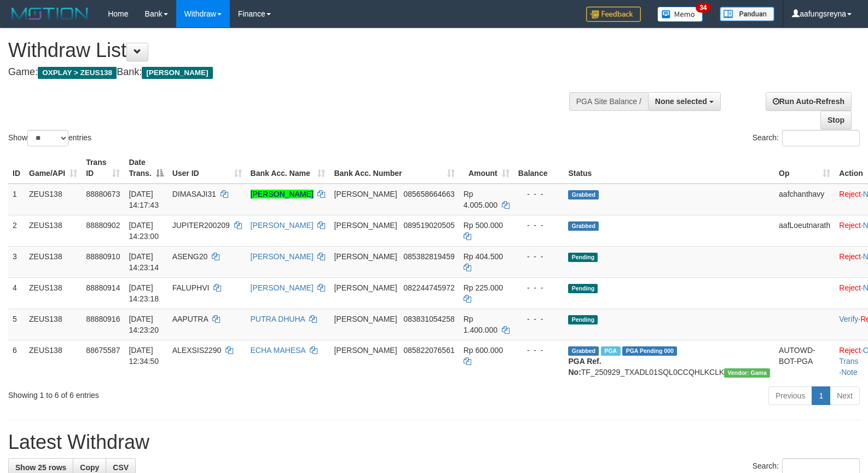 The image size is (868, 473). What do you see at coordinates (103, 287) in the screenshot?
I see `span: 88880914` at bounding box center [103, 287].